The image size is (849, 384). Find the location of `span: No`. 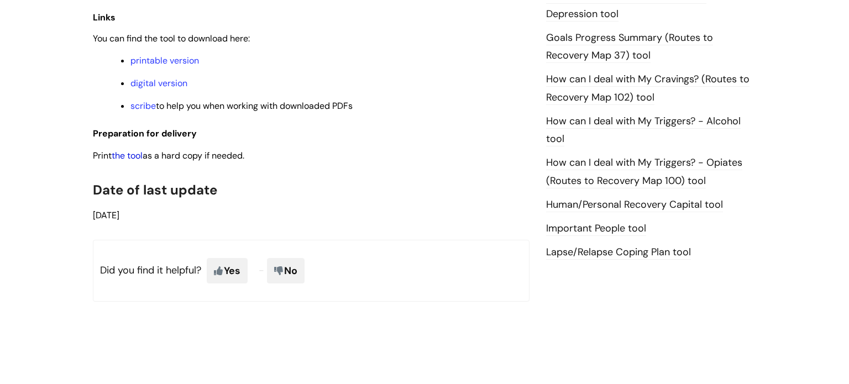

span: No is located at coordinates (286, 271).